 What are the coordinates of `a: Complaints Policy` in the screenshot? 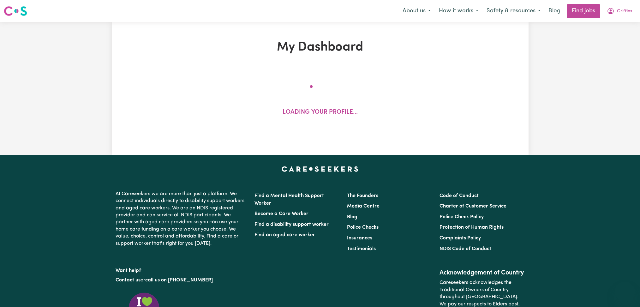 It's located at (460, 238).